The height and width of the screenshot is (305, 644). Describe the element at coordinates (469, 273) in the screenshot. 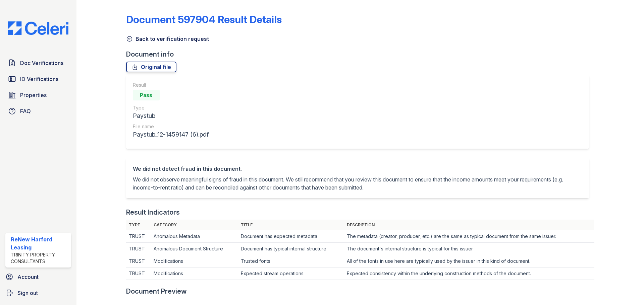

I see `td: Expected consistency within the underlying construction methods of the document.` at that location.